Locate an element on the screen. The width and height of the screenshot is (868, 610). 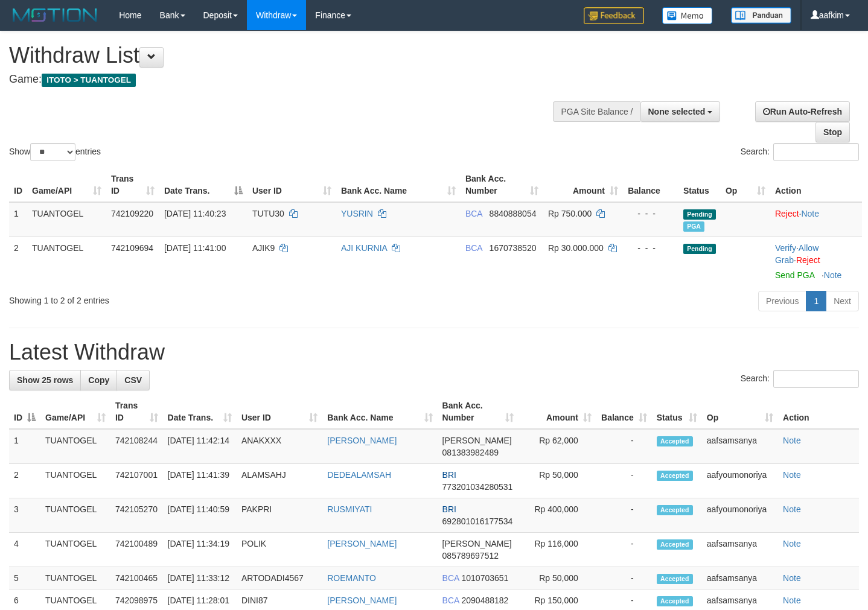
div: PGA Site Balance / is located at coordinates (597, 112).